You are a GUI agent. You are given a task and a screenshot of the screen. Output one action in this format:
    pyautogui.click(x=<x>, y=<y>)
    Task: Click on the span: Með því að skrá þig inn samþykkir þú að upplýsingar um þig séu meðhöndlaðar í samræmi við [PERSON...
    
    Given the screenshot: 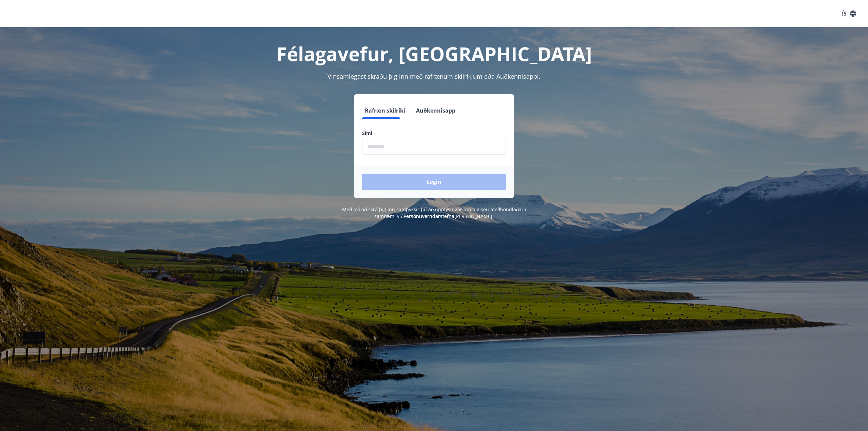 What is the action you would take?
    pyautogui.click(x=434, y=213)
    